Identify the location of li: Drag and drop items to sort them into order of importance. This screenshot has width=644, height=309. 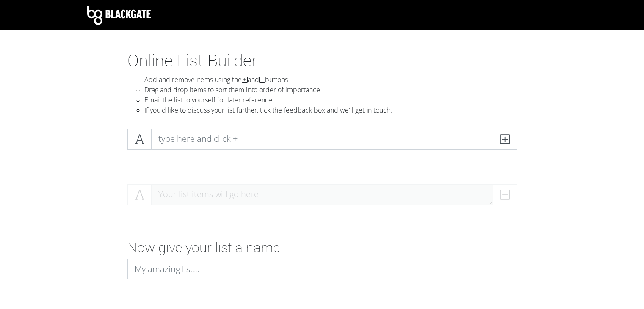
(331, 90).